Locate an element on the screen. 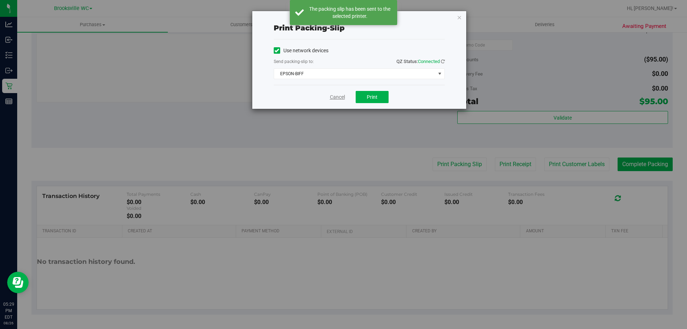 Image resolution: width=687 pixels, height=329 pixels. label: Use network devices is located at coordinates (301, 50).